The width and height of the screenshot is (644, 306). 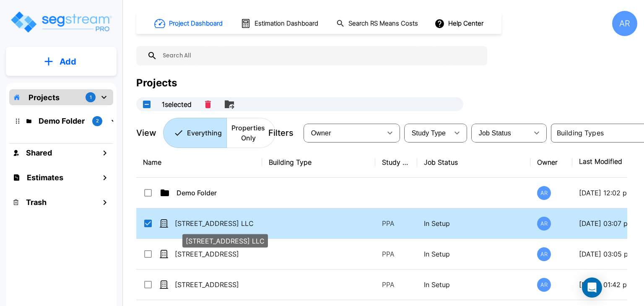 I want to click on th: Owner, so click(x=551, y=162).